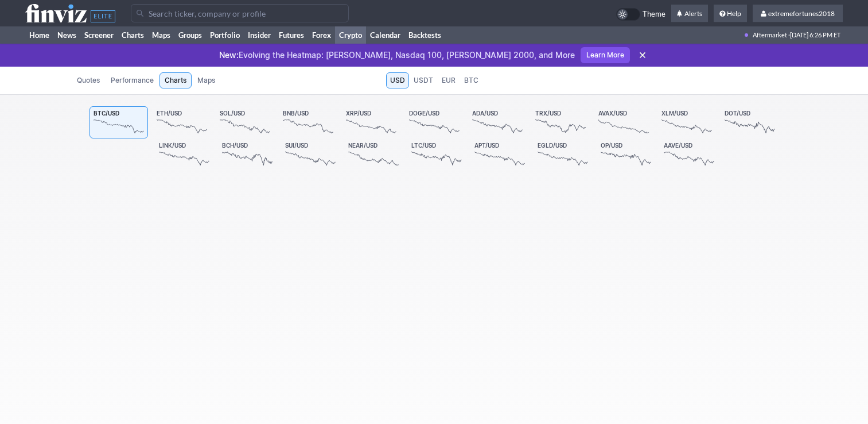  I want to click on a: AVAX/USD, so click(624, 122).